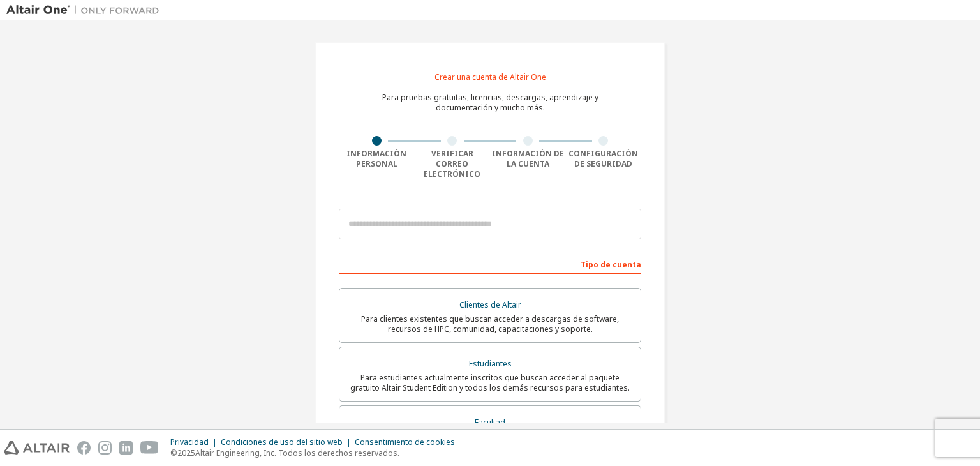  I want to click on font: Para clientes existentes que buscan acceder a descargas de software, recursos de HPC, comunidad, ..., so click(490, 324).